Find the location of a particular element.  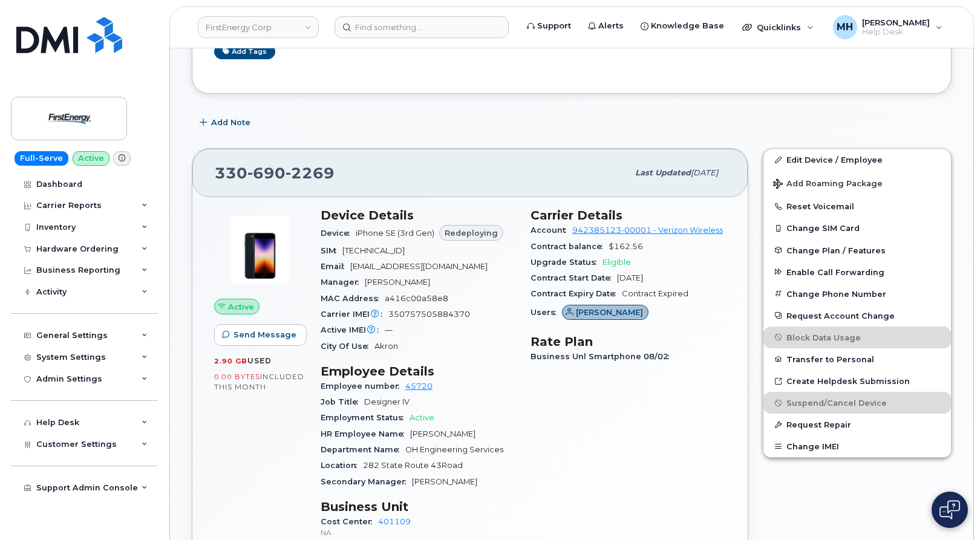

span: Active is located at coordinates (421, 417).